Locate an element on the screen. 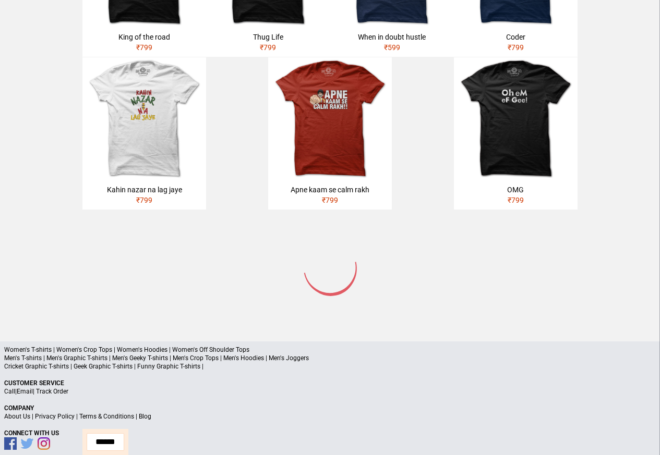 This screenshot has height=455, width=660. p: Men's T-shirts | Men's Graphic T-shirts | Men's Geeky T-shirts | Men's Crop Tops | Men's Hoodies ... is located at coordinates (330, 358).